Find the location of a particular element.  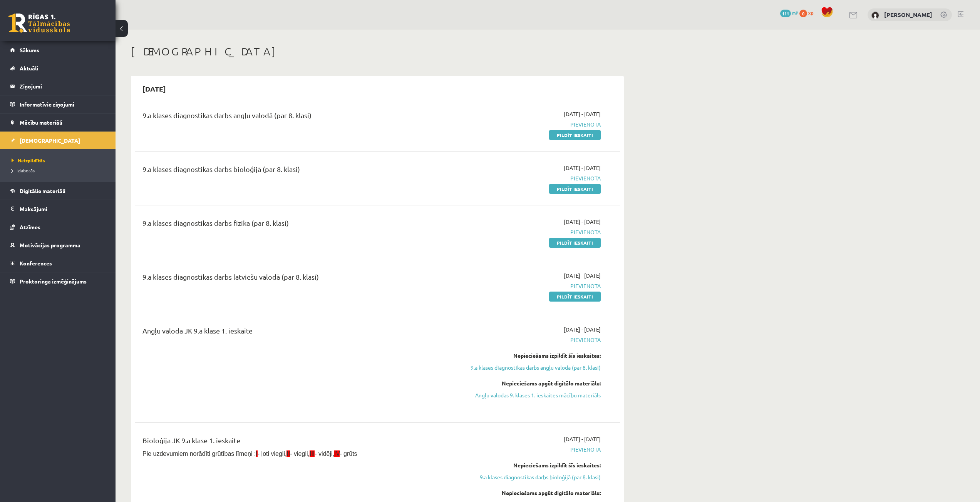

span: 0 is located at coordinates (803, 13).